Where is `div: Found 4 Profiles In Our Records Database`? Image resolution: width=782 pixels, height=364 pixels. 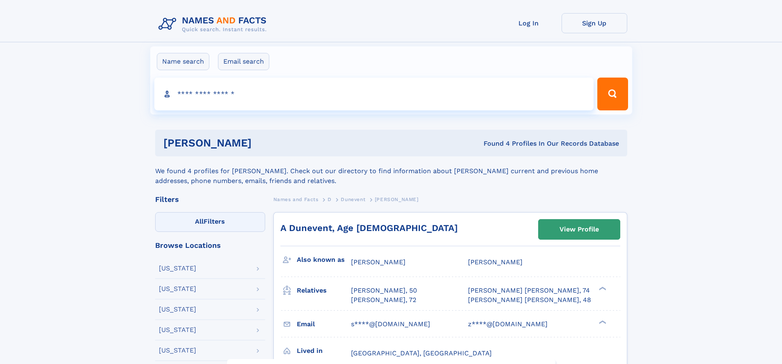 div: Found 4 Profiles In Our Records Database is located at coordinates (493, 144).